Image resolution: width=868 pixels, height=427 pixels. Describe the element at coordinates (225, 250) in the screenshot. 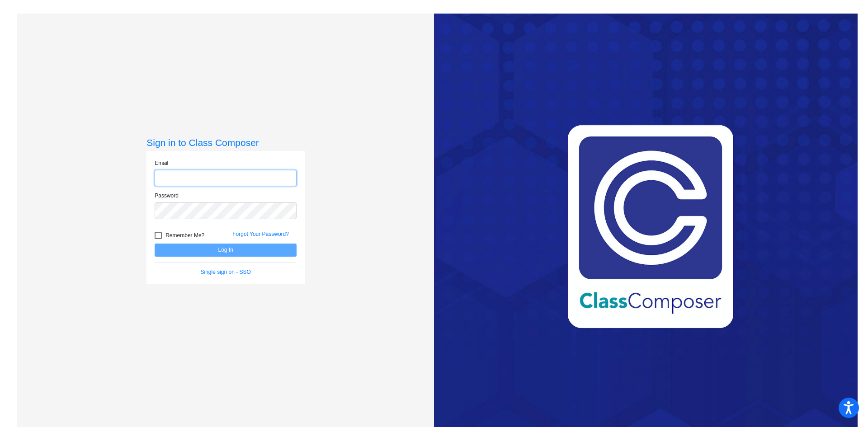

I see `button: Log In` at that location.